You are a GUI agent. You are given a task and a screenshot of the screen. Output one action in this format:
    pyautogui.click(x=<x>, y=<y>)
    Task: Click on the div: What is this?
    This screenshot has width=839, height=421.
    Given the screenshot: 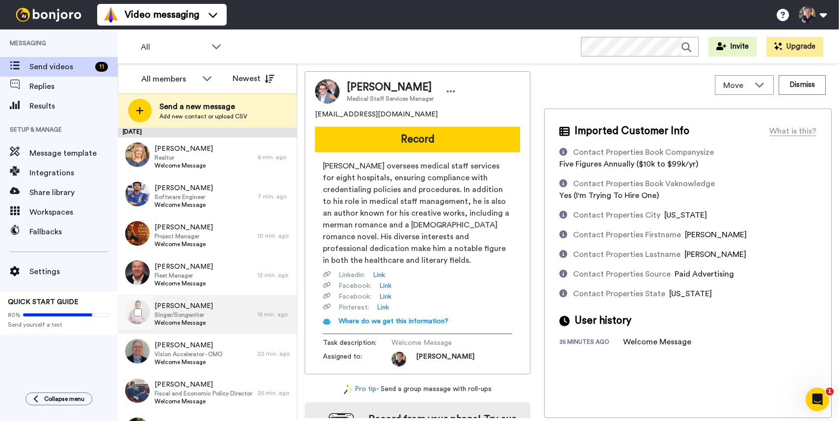 What is the action you would take?
    pyautogui.click(x=793, y=131)
    